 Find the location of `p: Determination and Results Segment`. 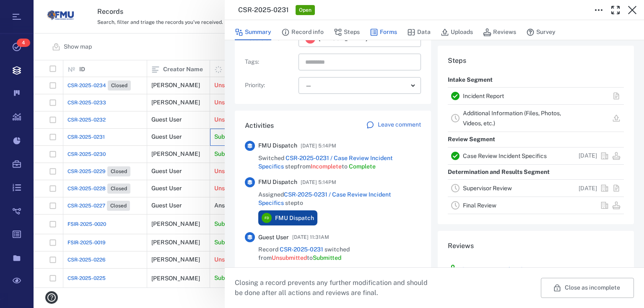

p: Determination and Results Segment is located at coordinates (498, 172).